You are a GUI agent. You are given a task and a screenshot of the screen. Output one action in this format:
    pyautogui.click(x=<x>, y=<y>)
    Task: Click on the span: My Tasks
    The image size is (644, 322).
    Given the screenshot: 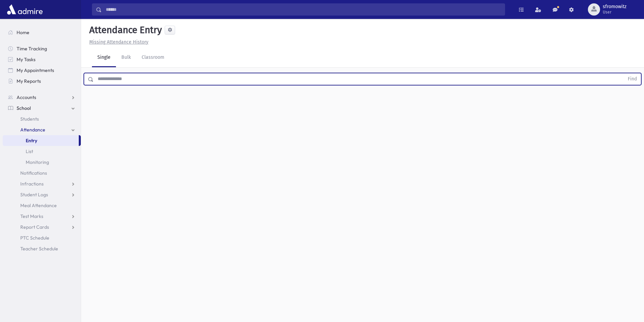 What is the action you would take?
    pyautogui.click(x=26, y=60)
    